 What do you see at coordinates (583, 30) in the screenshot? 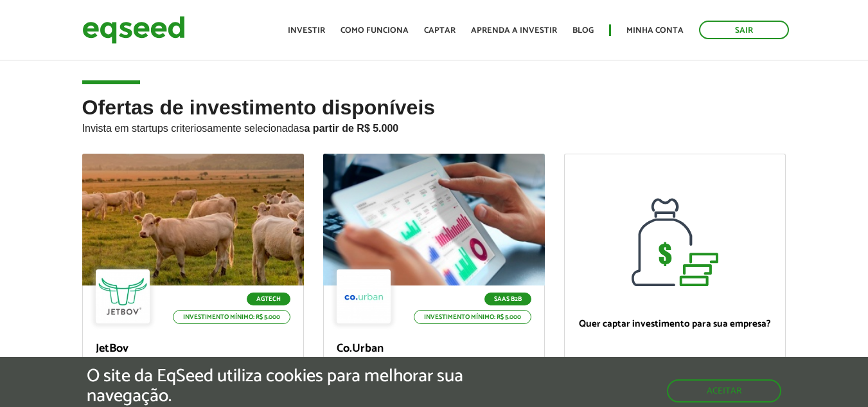
I see `a: Blog` at bounding box center [583, 30].